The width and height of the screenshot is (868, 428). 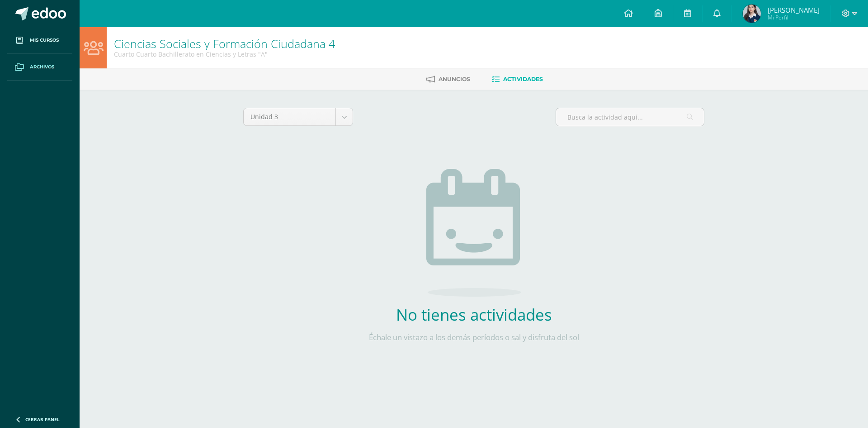 I want to click on a: Mis cursos, so click(x=40, y=40).